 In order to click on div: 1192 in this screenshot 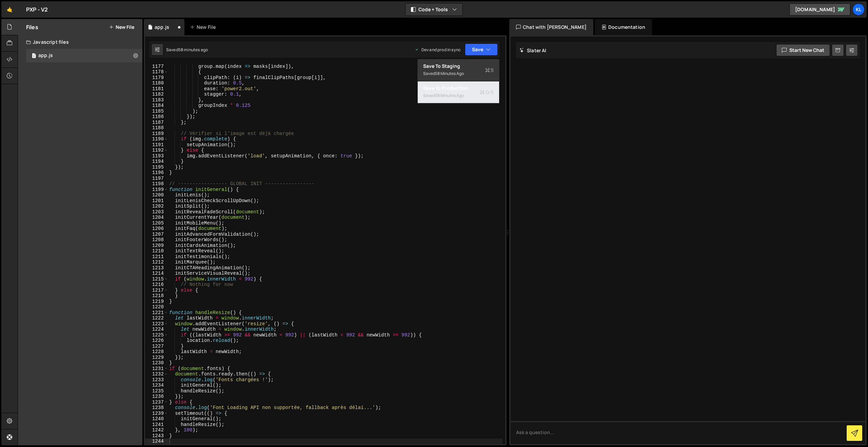, I will do `click(157, 150)`.